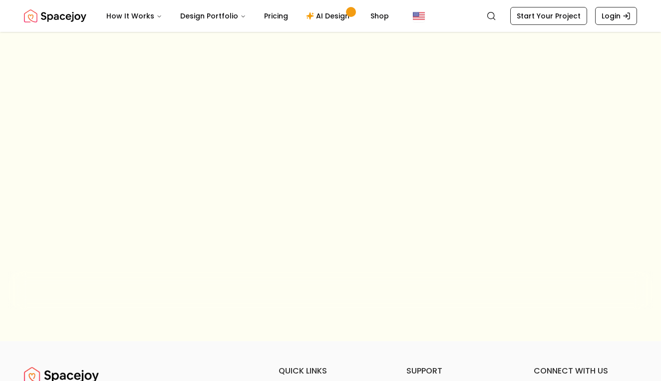 The height and width of the screenshot is (381, 661). I want to click on nav: Main, so click(248, 16).